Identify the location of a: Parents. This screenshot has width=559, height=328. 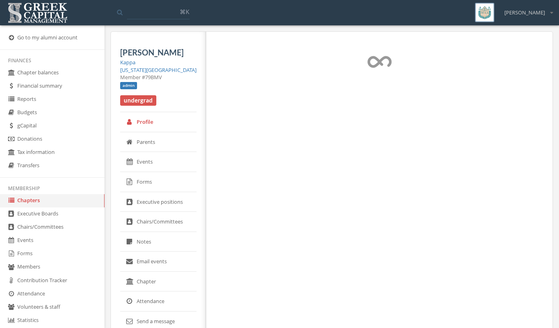
(158, 142).